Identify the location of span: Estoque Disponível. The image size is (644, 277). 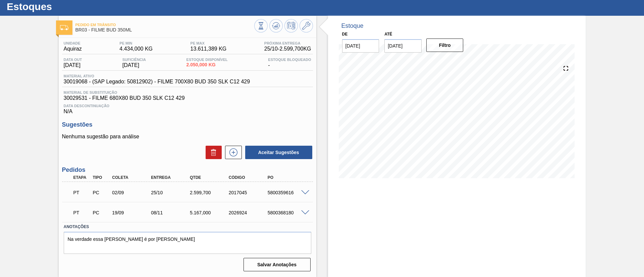
(207, 59).